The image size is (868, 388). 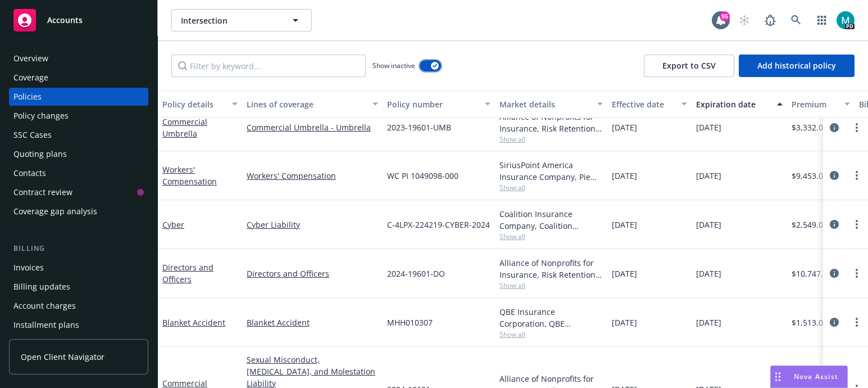 What do you see at coordinates (79, 77) in the screenshot?
I see `a: Coverage` at bounding box center [79, 77].